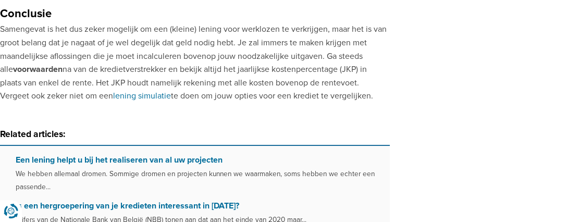  What do you see at coordinates (142, 96) in the screenshot?
I see `a: lening simulatie` at bounding box center [142, 96].